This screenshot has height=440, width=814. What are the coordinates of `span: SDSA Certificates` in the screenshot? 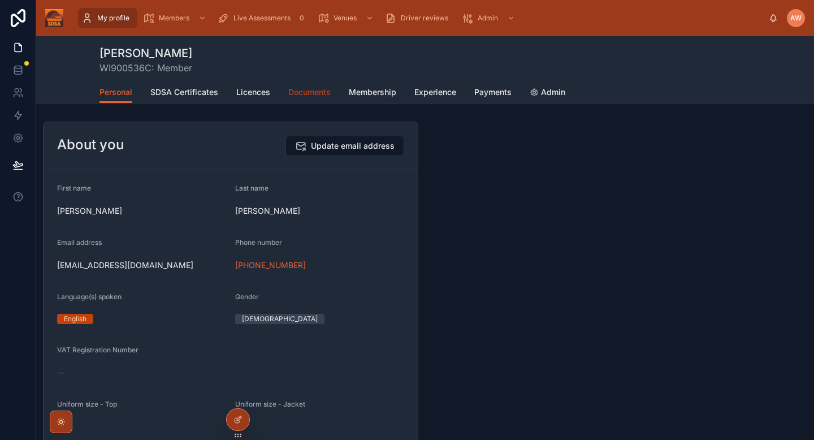 It's located at (184, 92).